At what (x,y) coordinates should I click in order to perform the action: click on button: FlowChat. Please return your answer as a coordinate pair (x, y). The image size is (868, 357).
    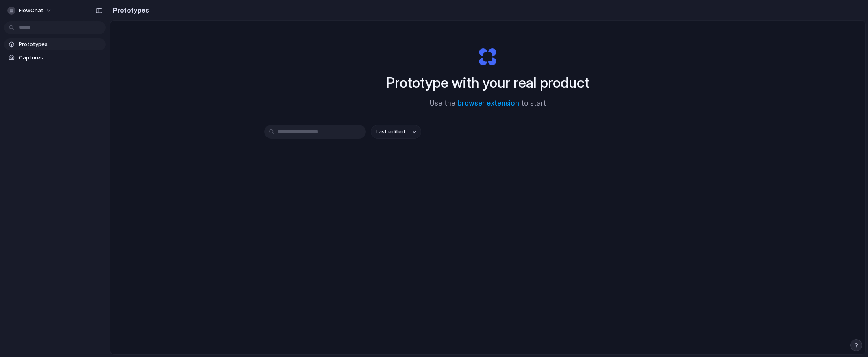
    Looking at the image, I should click on (30, 11).